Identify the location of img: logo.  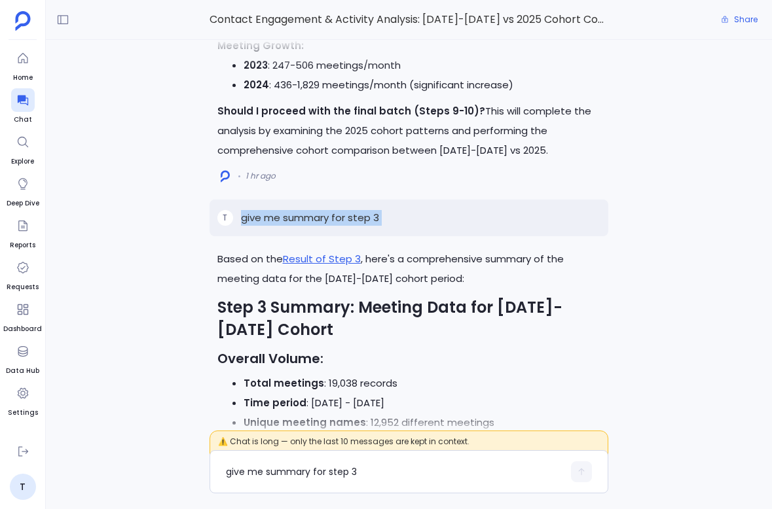
(225, 176).